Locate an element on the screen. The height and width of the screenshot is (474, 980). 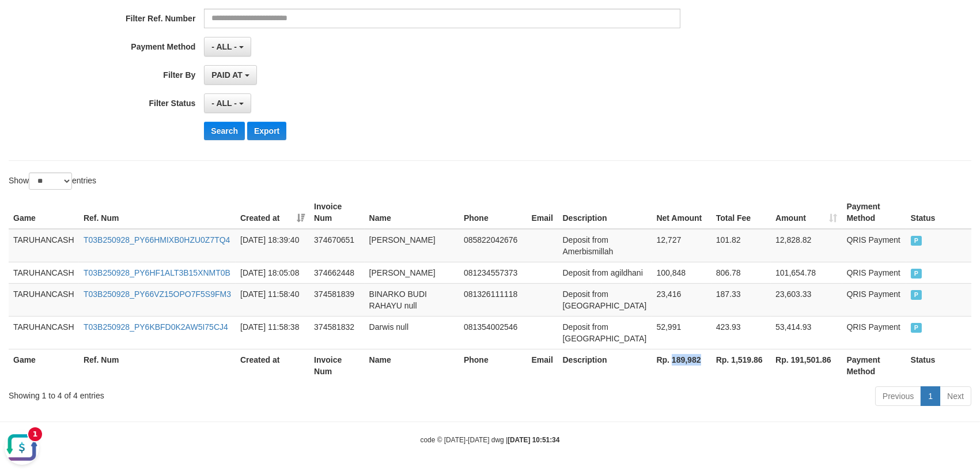
th: Rp. 191,501.86 is located at coordinates (806, 365).